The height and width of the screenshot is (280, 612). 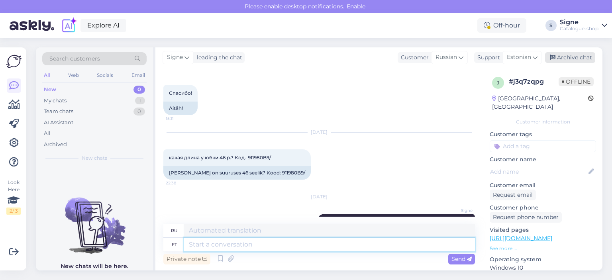 What do you see at coordinates (570, 57) in the screenshot?
I see `div: Archive chat` at bounding box center [570, 57].